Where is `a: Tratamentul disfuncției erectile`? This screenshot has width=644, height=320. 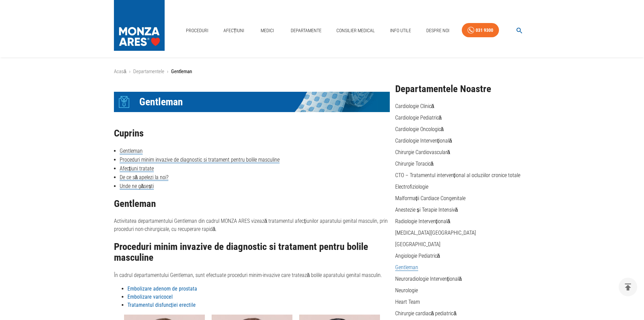
a: Tratamentul disfuncției erectile is located at coordinates (161, 305).